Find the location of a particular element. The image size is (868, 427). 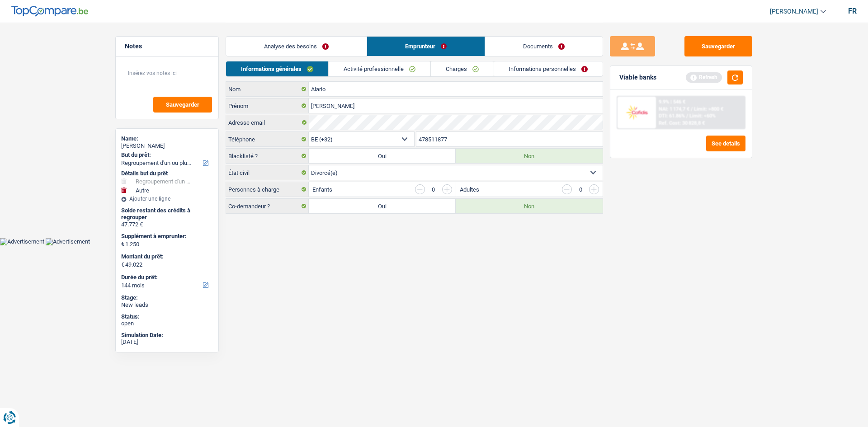

a: Activité professionnelle is located at coordinates (380, 69).